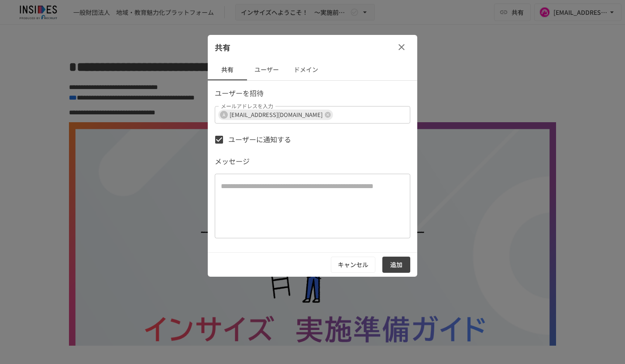 This screenshot has width=625, height=364. What do you see at coordinates (312, 47) in the screenshot?
I see `div: 共有` at bounding box center [312, 47].